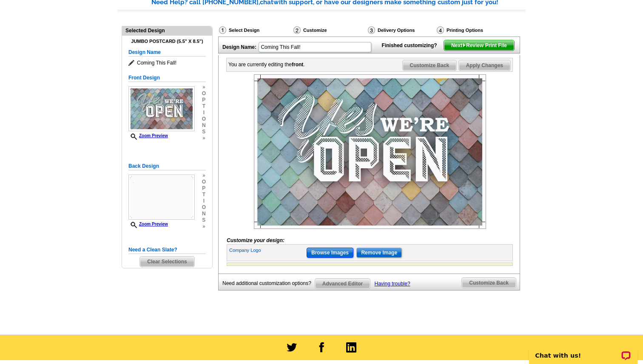 The height and width of the screenshot is (364, 643). I want to click on label: Company Logo, so click(267, 250).